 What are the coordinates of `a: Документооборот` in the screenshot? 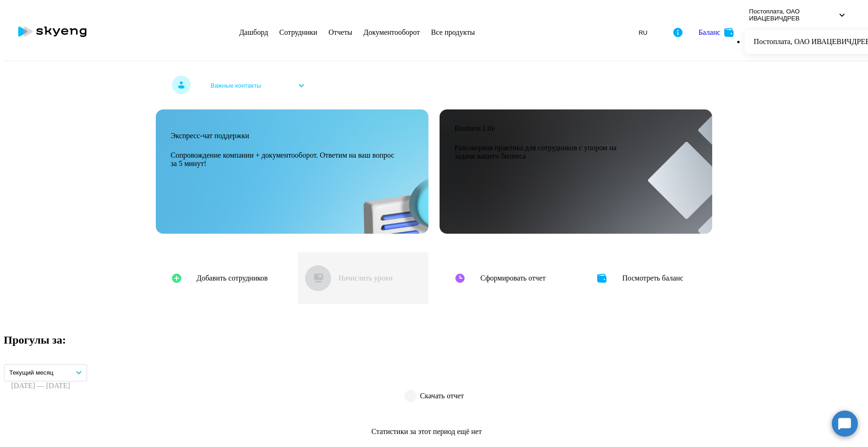 It's located at (391, 32).